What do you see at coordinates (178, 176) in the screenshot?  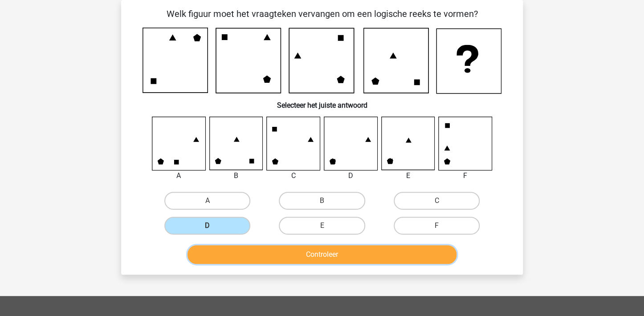 I see `div: A` at bounding box center [178, 176].